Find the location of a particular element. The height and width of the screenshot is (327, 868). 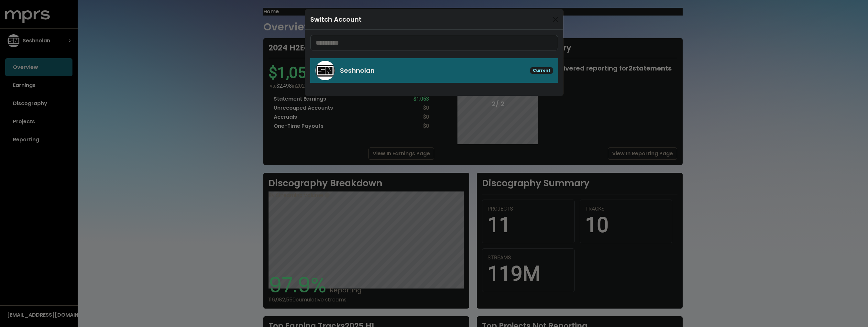

a: SeshnolanSeshnolanCurrent is located at coordinates (434, 70).